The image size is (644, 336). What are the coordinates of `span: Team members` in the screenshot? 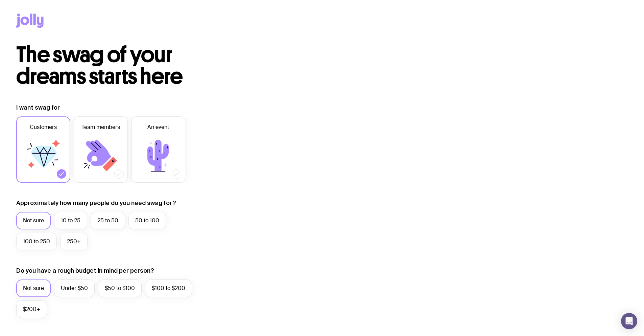 It's located at (101, 127).